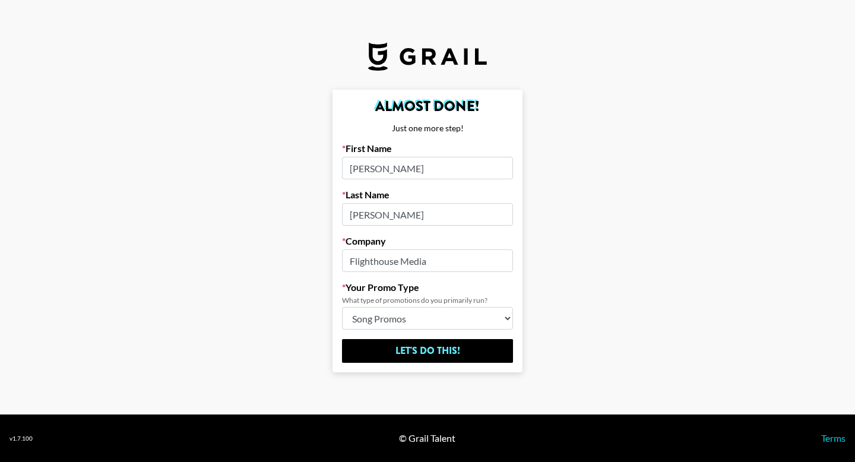 Image resolution: width=855 pixels, height=462 pixels. I want to click on h2: Almost Done!, so click(427, 106).